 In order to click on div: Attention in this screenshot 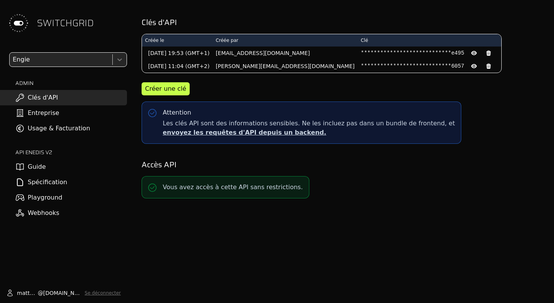, I will do `click(177, 113)`.